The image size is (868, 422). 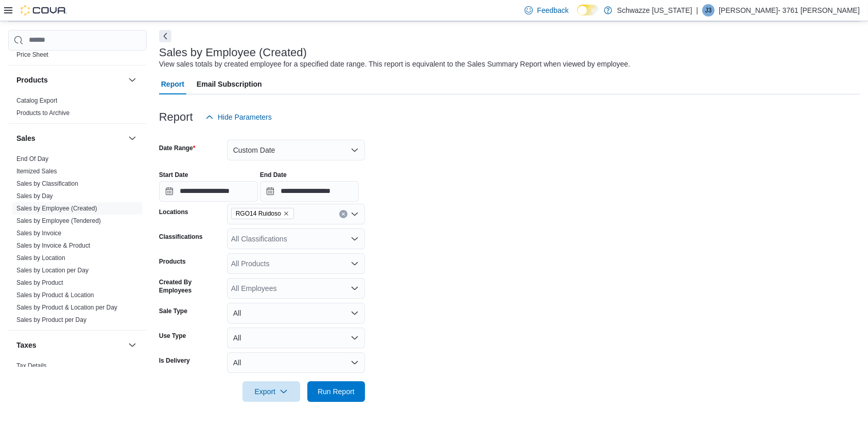 I want to click on div: Pricing, so click(x=77, y=57).